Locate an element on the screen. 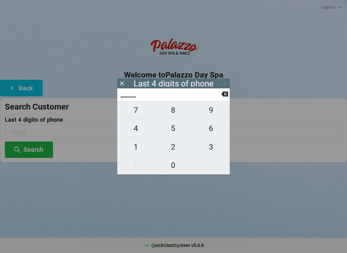 Image resolution: width=347 pixels, height=253 pixels. span: 2 is located at coordinates (173, 147).